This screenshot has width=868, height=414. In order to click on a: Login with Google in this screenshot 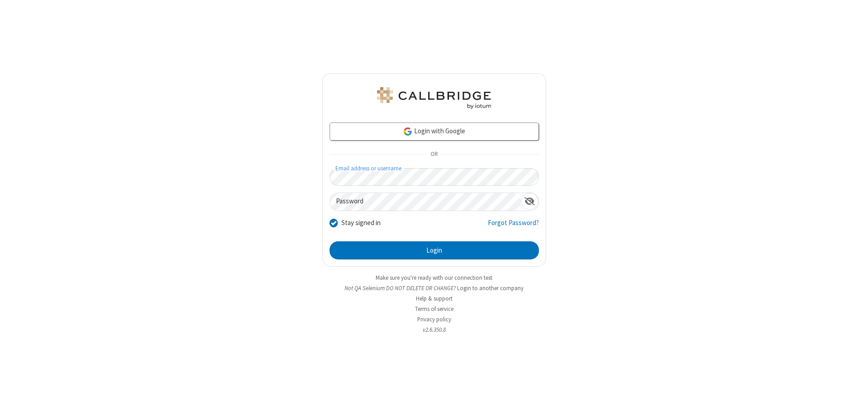, I will do `click(434, 131)`.